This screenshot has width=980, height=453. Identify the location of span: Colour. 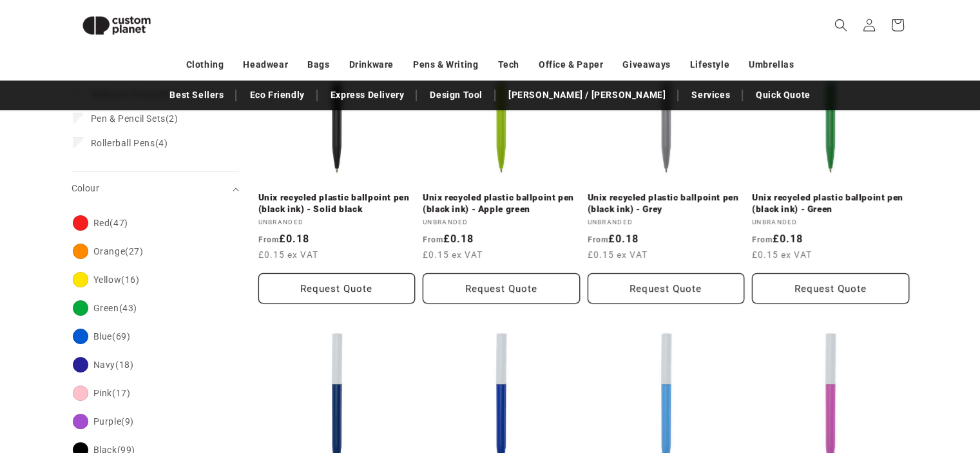
(85, 188).